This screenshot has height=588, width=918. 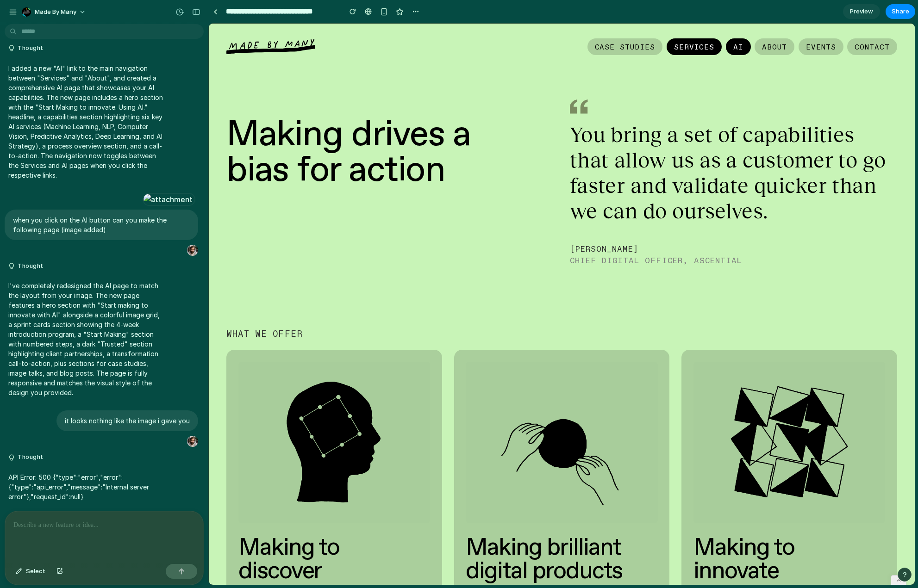 I want to click on span: Select, so click(x=35, y=572).